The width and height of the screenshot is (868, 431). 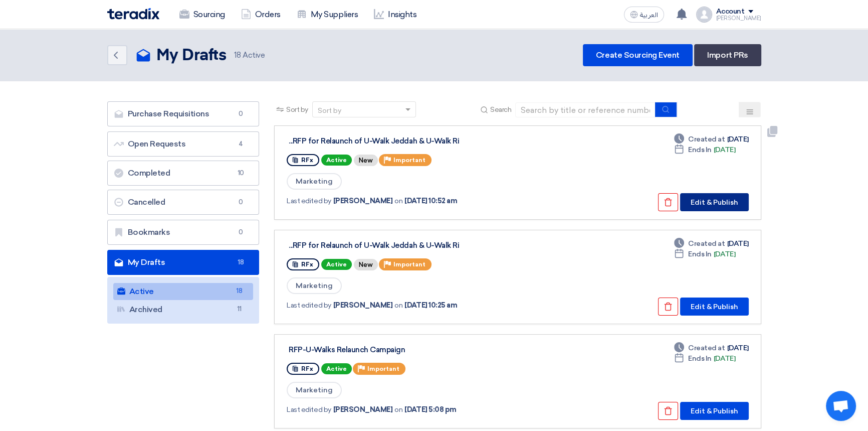 What do you see at coordinates (184, 202) in the screenshot?
I see `a: Cancelled0` at bounding box center [184, 202].